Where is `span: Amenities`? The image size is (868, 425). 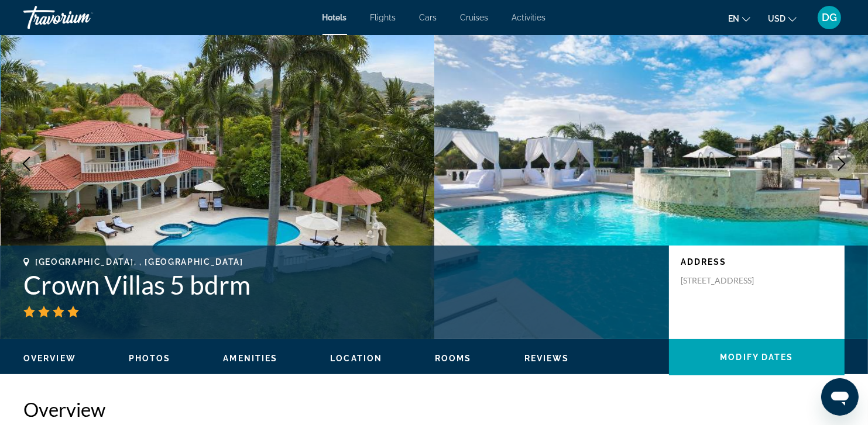 span: Amenities is located at coordinates (250, 359).